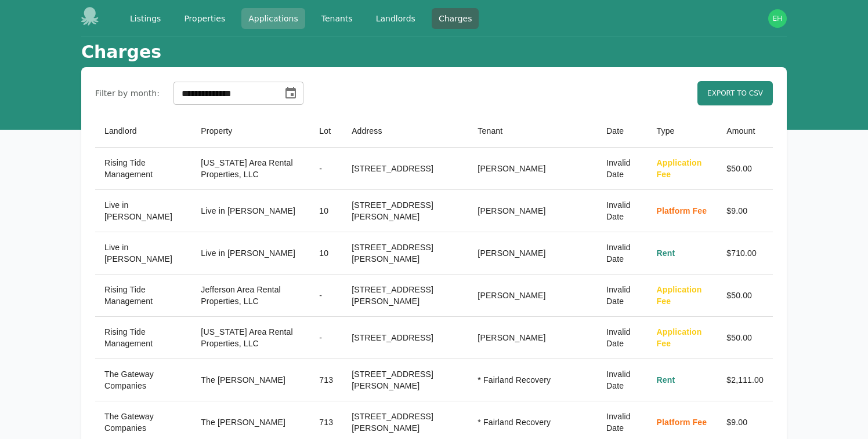 Image resolution: width=868 pixels, height=439 pixels. Describe the element at coordinates (204, 18) in the screenshot. I see `a: Properties` at that location.